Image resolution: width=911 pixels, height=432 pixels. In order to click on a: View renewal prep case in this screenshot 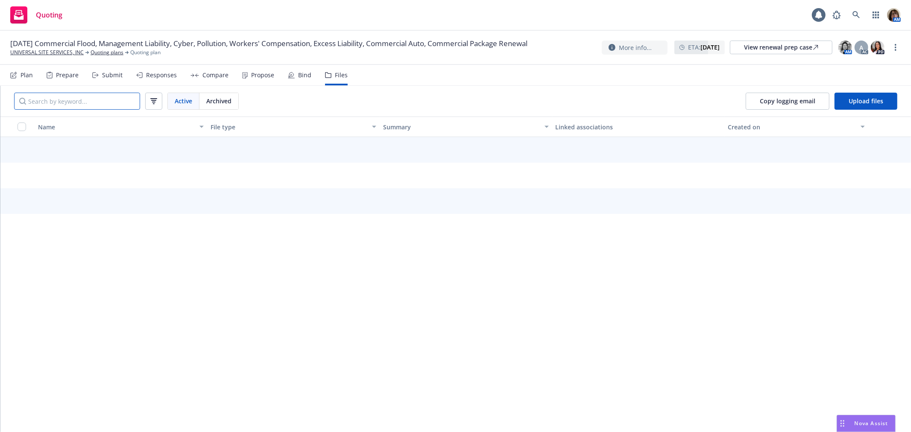, I will do `click(781, 47)`.